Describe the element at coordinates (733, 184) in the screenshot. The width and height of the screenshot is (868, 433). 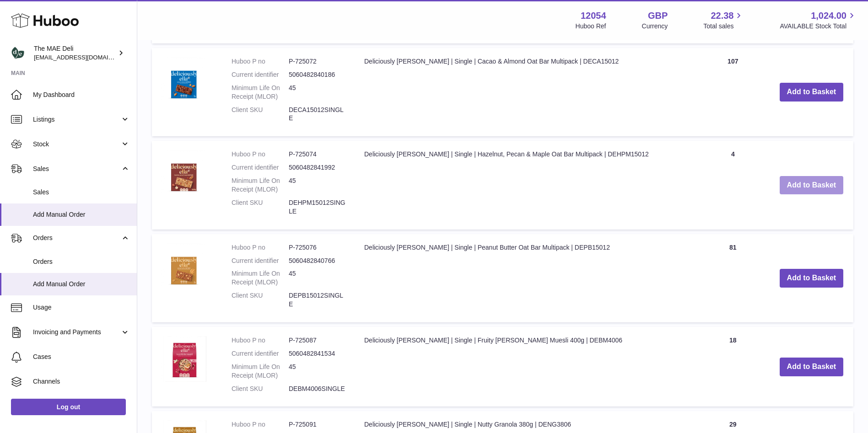
I see `td: 4` at that location.